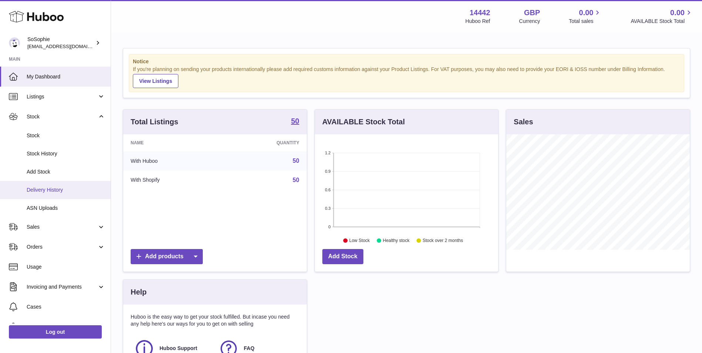 The height and width of the screenshot is (353, 702). I want to click on h3: Total Listings, so click(154, 122).